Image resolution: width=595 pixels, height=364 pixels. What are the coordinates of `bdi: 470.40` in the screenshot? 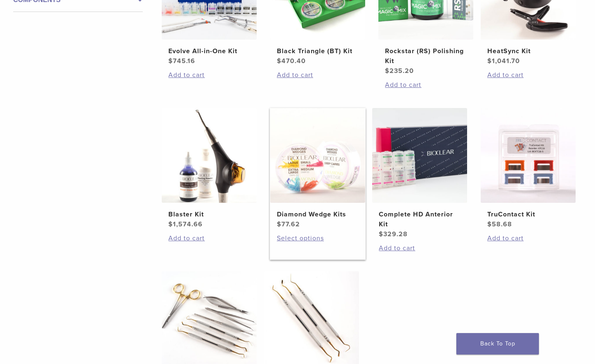 It's located at (292, 61).